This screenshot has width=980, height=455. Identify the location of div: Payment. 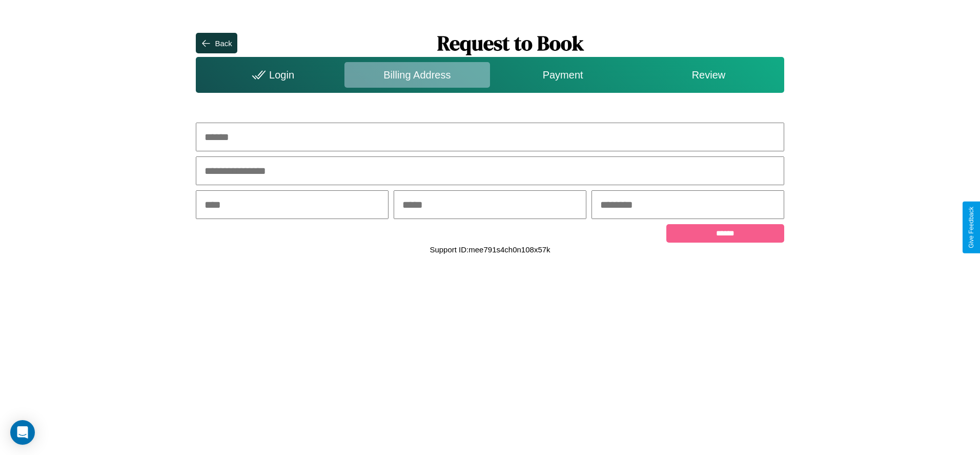
(563, 75).